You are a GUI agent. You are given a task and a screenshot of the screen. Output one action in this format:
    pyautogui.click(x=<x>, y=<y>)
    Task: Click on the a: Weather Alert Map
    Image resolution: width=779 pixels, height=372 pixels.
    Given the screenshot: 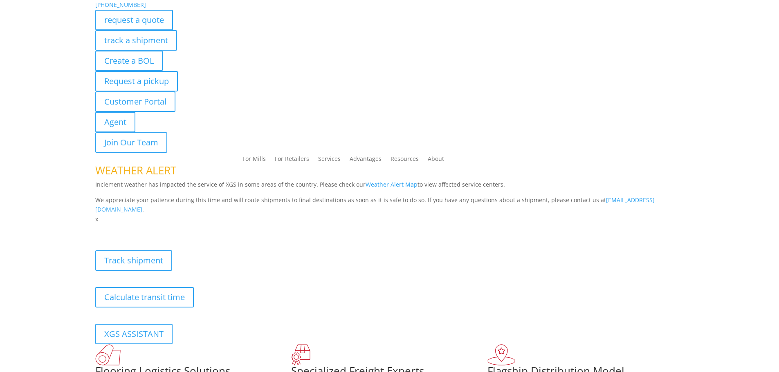 What is the action you would take?
    pyautogui.click(x=391, y=184)
    